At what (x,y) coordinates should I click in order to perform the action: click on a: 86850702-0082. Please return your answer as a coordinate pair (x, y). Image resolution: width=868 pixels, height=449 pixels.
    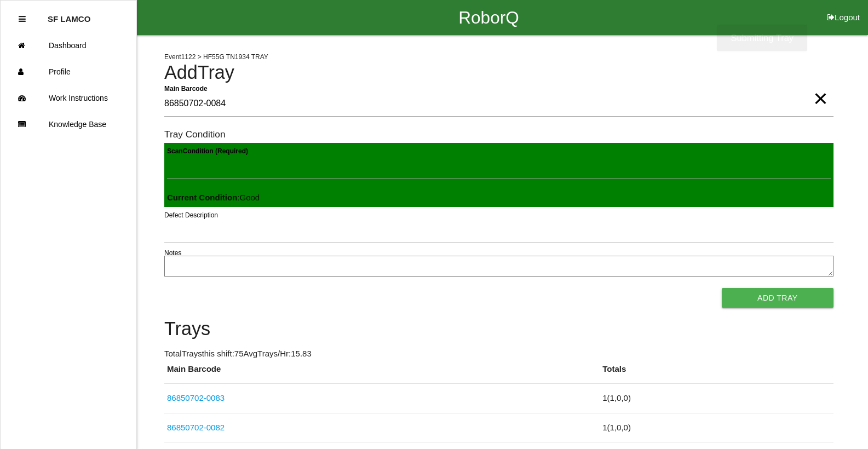
    Looking at the image, I should click on (196, 427).